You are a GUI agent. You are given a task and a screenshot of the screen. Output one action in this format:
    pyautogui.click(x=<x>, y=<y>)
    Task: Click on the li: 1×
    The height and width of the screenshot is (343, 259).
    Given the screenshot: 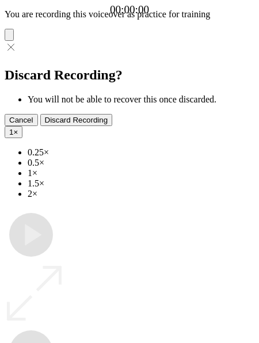 What is the action you would take?
    pyautogui.click(x=141, y=173)
    